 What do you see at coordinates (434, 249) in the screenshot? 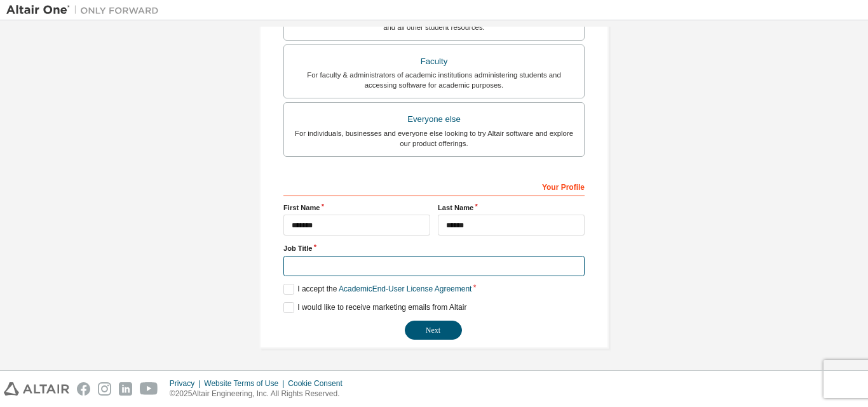
I see `label: Job Title` at bounding box center [434, 249].